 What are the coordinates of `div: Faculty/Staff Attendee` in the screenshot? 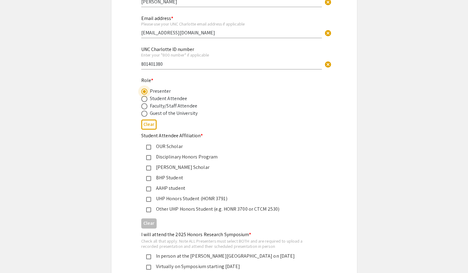 It's located at (173, 106).